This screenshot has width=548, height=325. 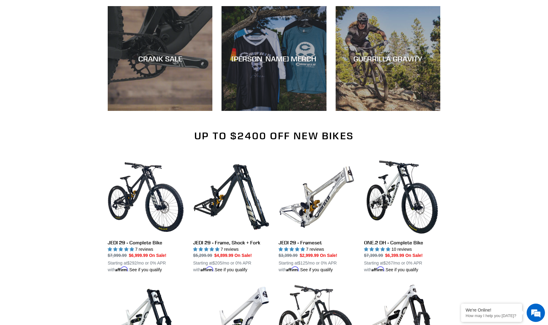 I want to click on div: Minimize live chat window, so click(x=107, y=10).